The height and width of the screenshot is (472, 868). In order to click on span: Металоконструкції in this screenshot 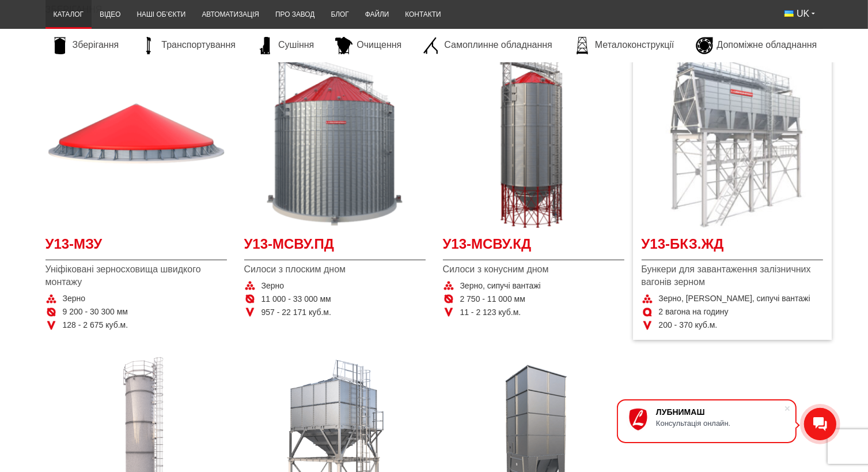, I will do `click(634, 45)`.